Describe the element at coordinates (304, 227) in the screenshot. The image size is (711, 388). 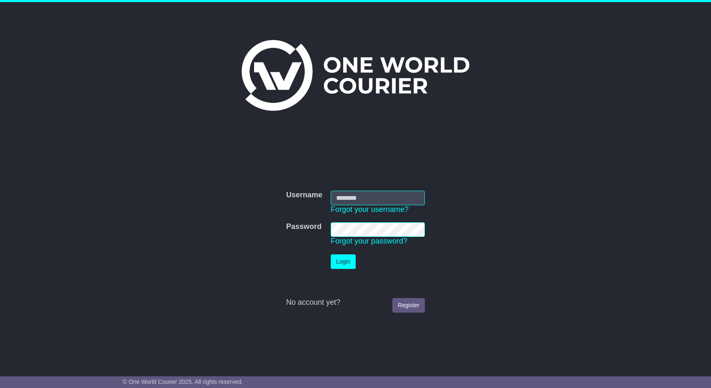
I see `label: Password` at that location.